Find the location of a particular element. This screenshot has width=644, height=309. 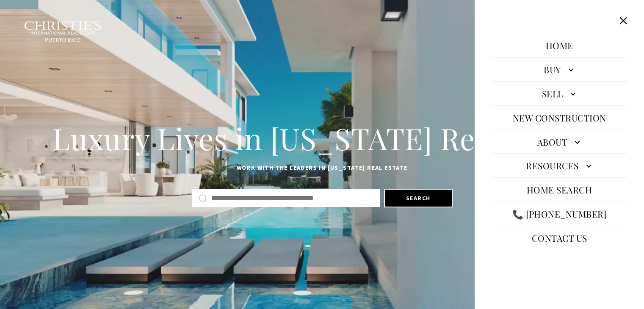

a: Home is located at coordinates (559, 45).